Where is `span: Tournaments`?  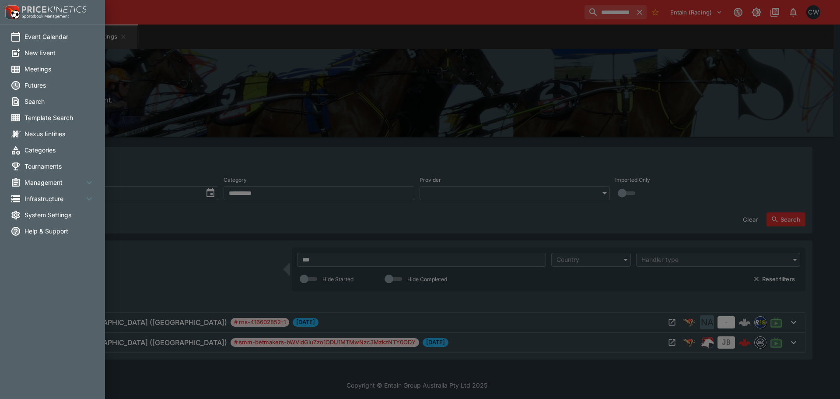
span: Tournaments is located at coordinates (60, 166).